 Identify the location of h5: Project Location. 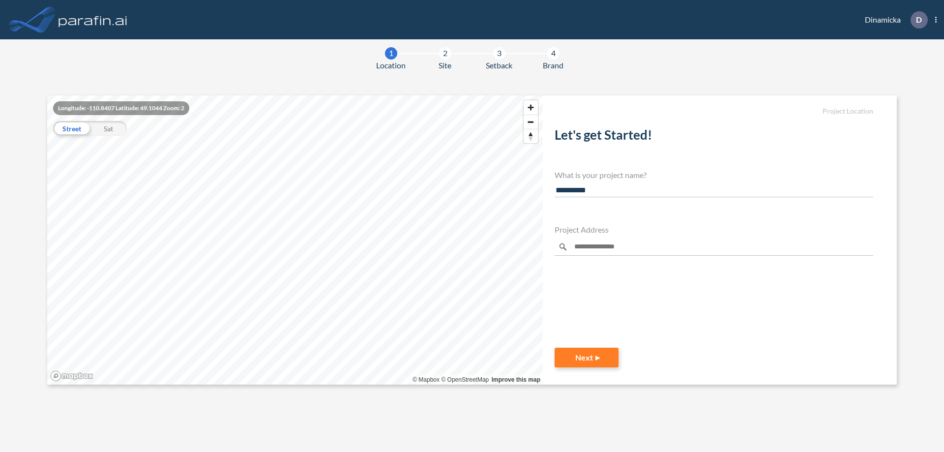
(714, 111).